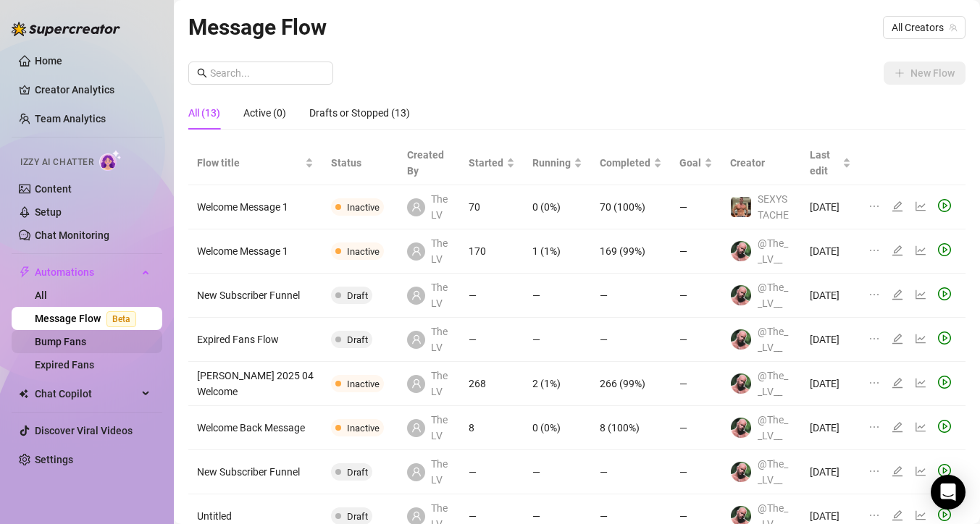  What do you see at coordinates (557, 383) in the screenshot?
I see `td: 2 (1%)` at bounding box center [557, 383].